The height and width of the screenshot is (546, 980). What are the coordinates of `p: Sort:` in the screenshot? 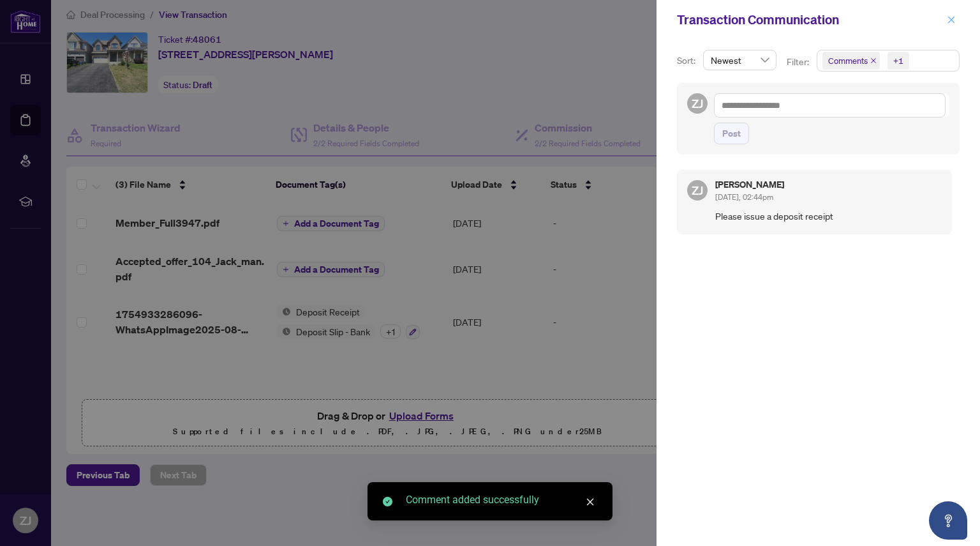 It's located at (687, 61).